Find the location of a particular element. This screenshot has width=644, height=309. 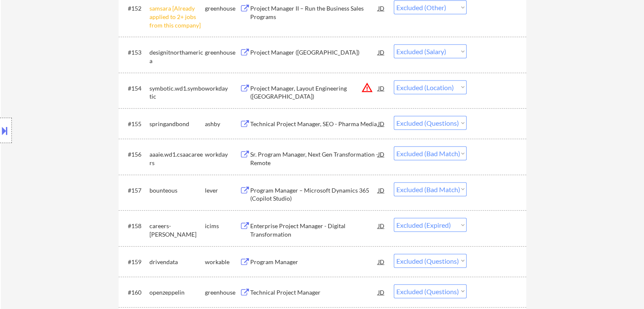

div: lever is located at coordinates (222, 191).